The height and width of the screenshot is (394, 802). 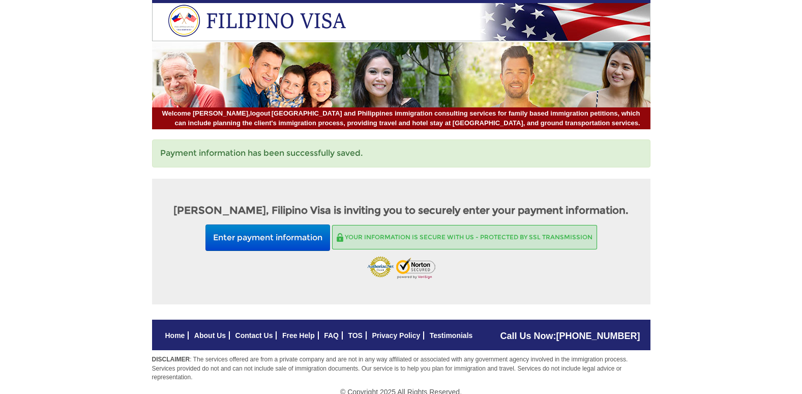 I want to click on button: Enter payment information, so click(x=267, y=237).